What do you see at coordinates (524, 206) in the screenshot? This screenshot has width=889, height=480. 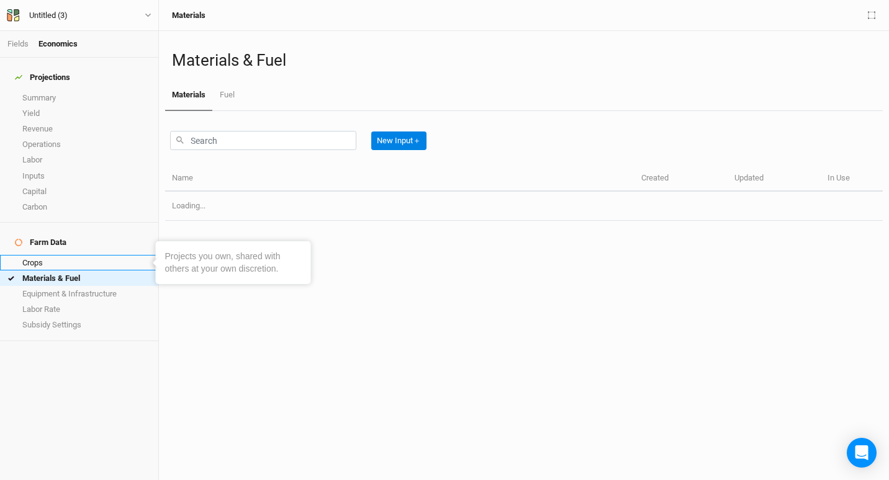 I see `td: Loading...` at bounding box center [524, 206].